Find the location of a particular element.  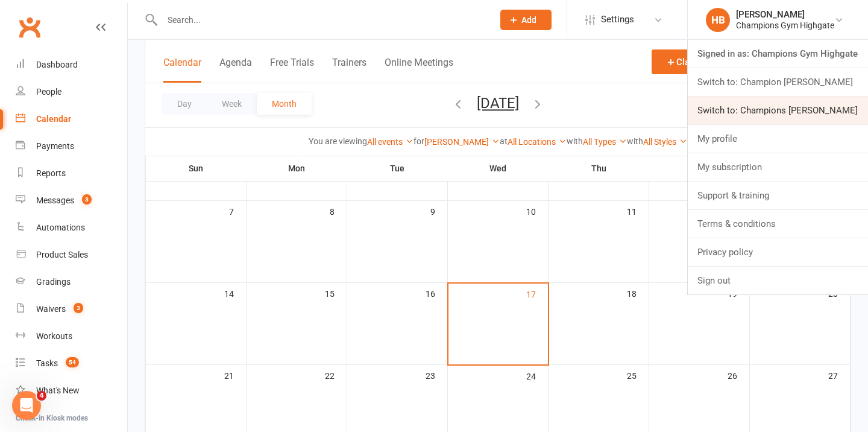

div: 22 is located at coordinates (336, 374).